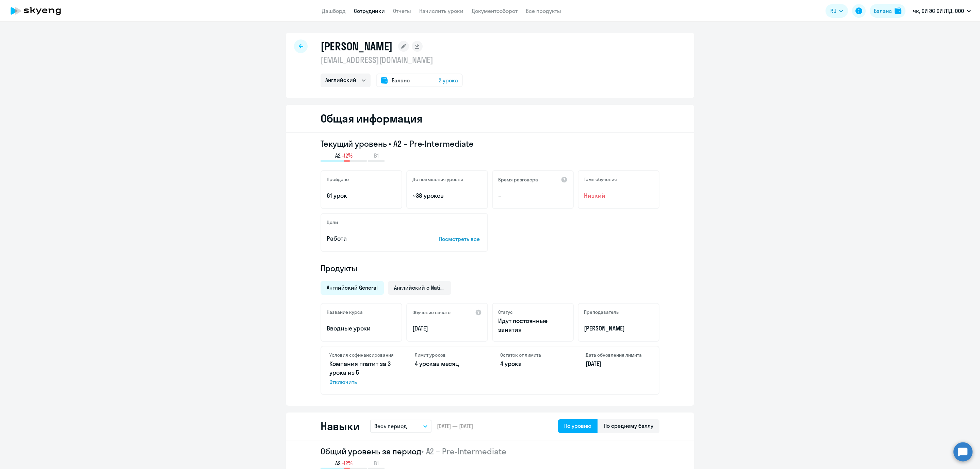  I want to click on h4: Дата обновления лимита, so click(619, 355).